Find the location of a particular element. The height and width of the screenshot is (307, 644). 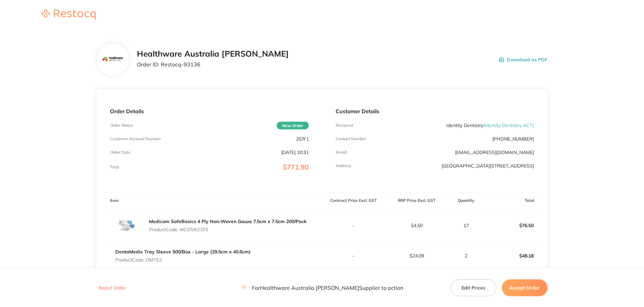

th: RRP Price Excl. GST is located at coordinates (417, 201).